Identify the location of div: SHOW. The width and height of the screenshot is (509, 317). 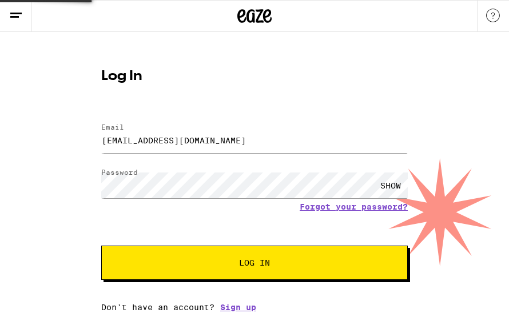
(390, 185).